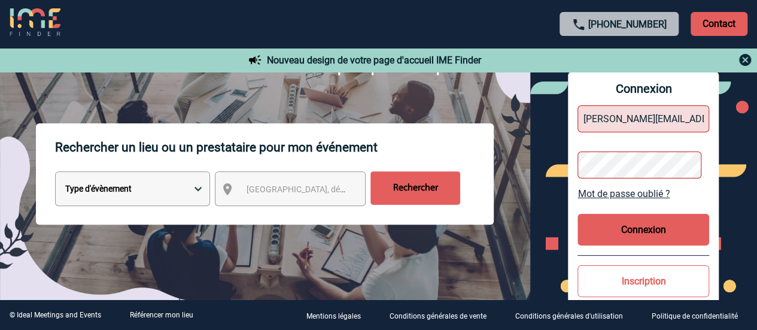 This screenshot has width=757, height=330. What do you see at coordinates (719, 24) in the screenshot?
I see `p: Contact` at bounding box center [719, 24].